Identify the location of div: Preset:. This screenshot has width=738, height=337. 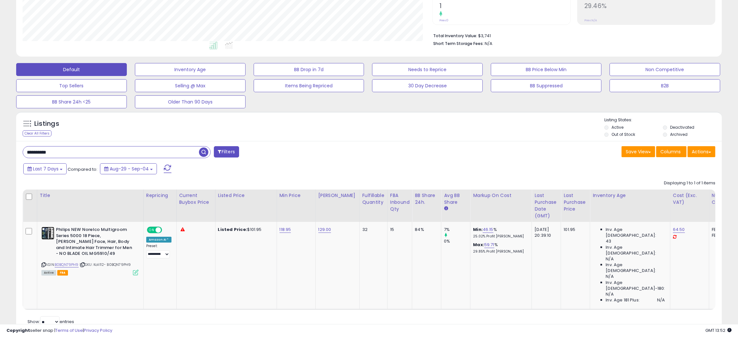
(159, 251).